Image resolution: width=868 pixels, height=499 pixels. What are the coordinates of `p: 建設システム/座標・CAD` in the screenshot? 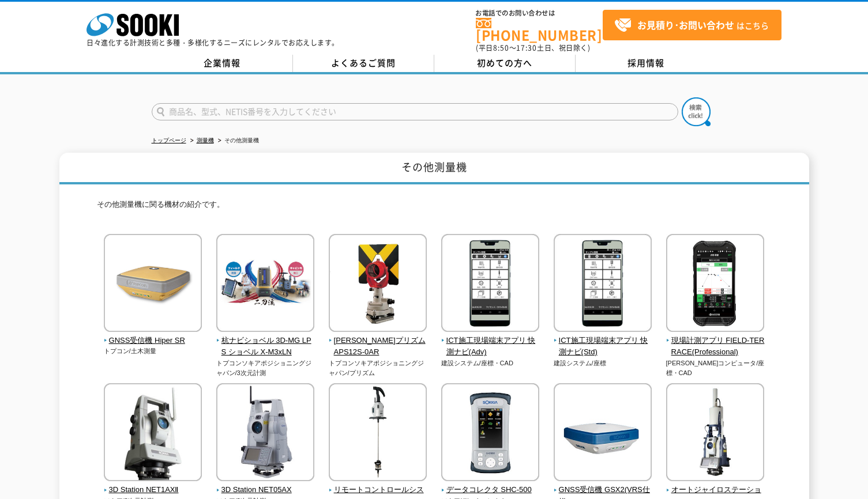 It's located at (491, 363).